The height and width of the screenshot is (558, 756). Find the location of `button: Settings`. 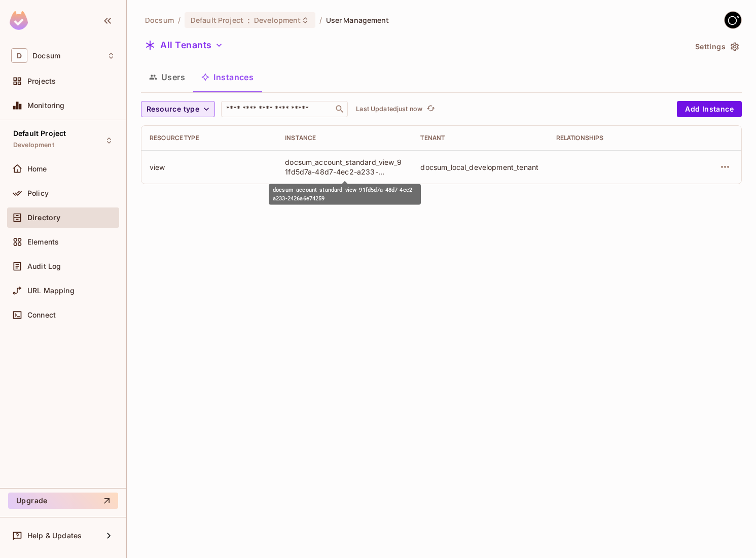

button: Settings is located at coordinates (716, 47).